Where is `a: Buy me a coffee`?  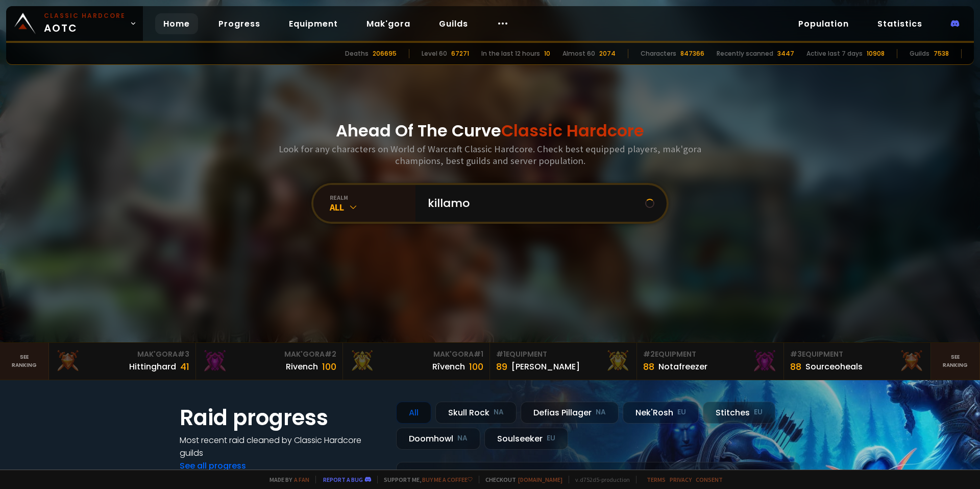
a: Buy me a coffee is located at coordinates (447, 479).